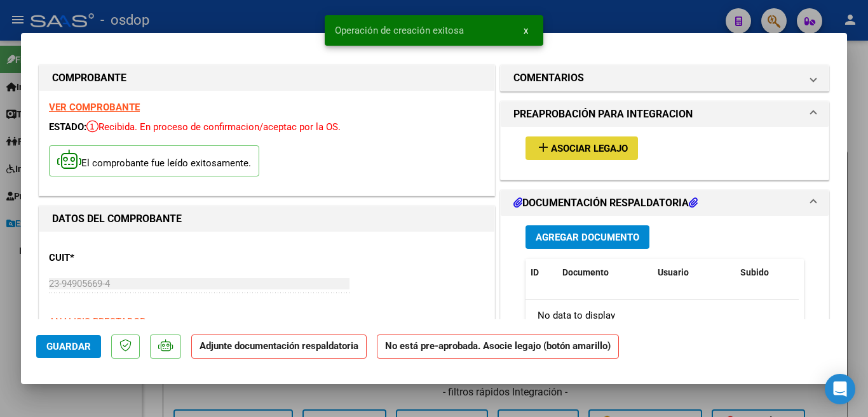 This screenshot has height=417, width=868. What do you see at coordinates (605, 204) in the screenshot?
I see `h1: DOCUMENTACIÓN RESPALDATORIA` at bounding box center [605, 204].